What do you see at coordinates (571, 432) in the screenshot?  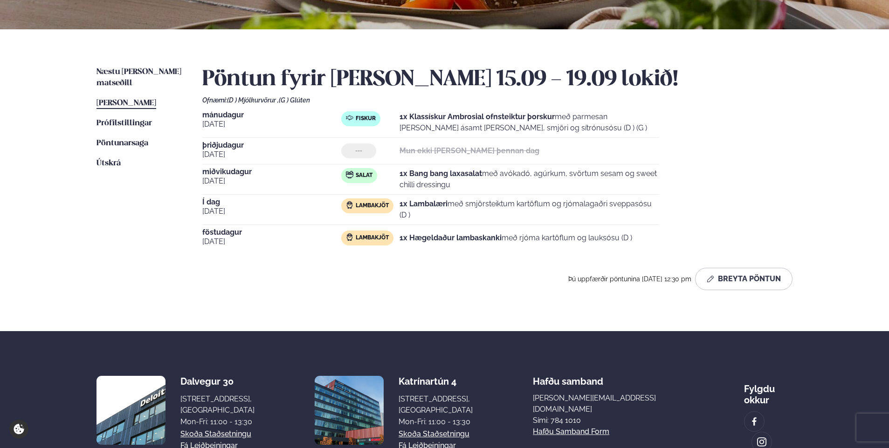 I see `a: Hafðu samband form` at bounding box center [571, 432].